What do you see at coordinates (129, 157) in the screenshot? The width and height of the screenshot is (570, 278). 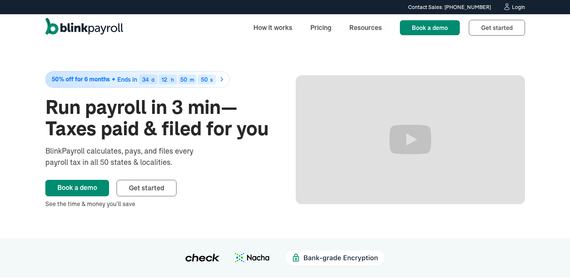 I see `div: BlinkPayroll calculates, pays, and files every payroll tax in all 50 states & localities.` at bounding box center [129, 157].